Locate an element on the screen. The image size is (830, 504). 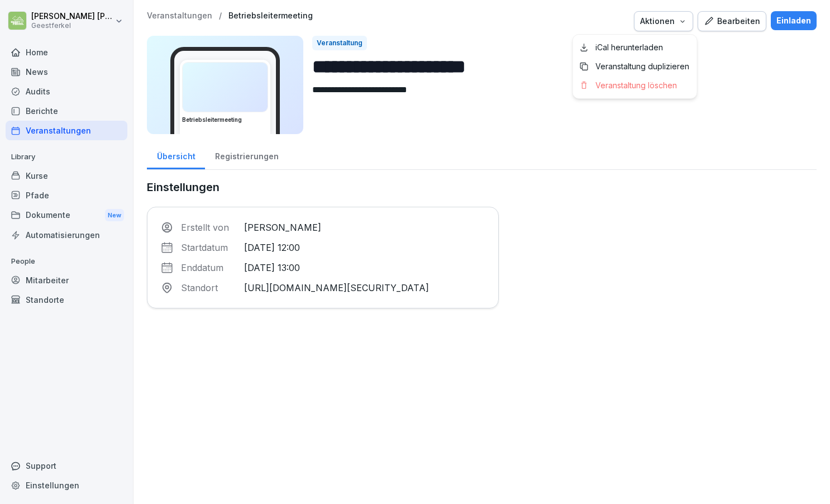
div: Aktionen is located at coordinates (664, 21).